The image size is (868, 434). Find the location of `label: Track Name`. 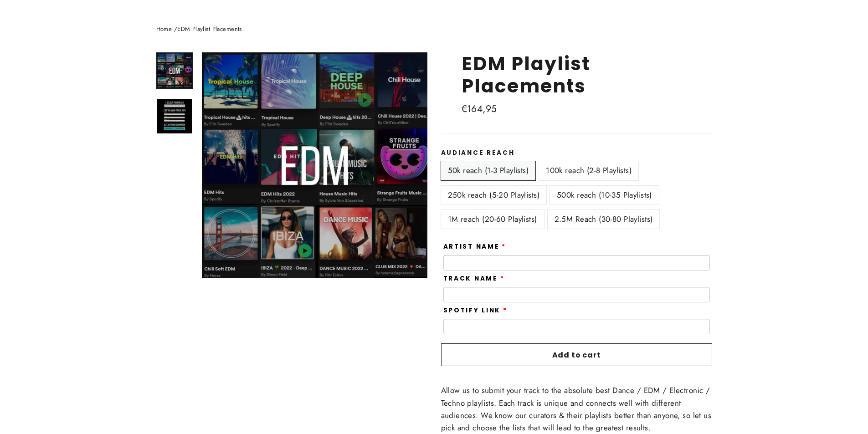

label: Track Name is located at coordinates (474, 279).